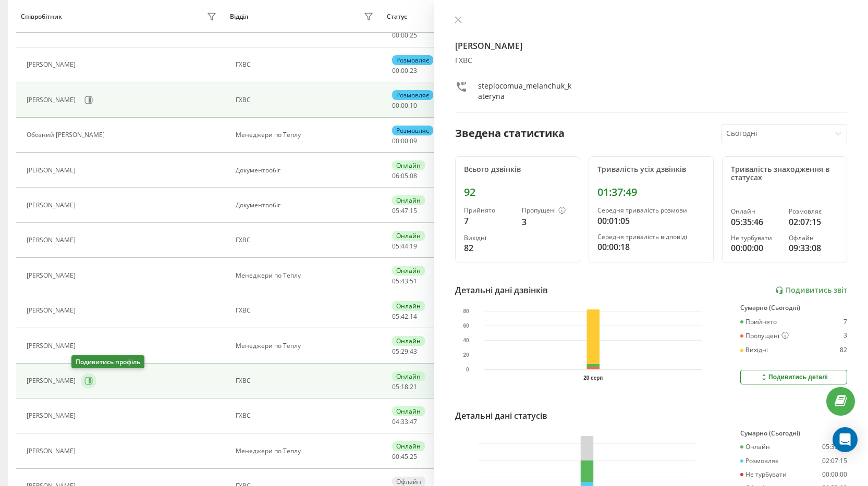 The height and width of the screenshot is (486, 868). What do you see at coordinates (404, 386) in the screenshot?
I see `span: 18` at bounding box center [404, 386].